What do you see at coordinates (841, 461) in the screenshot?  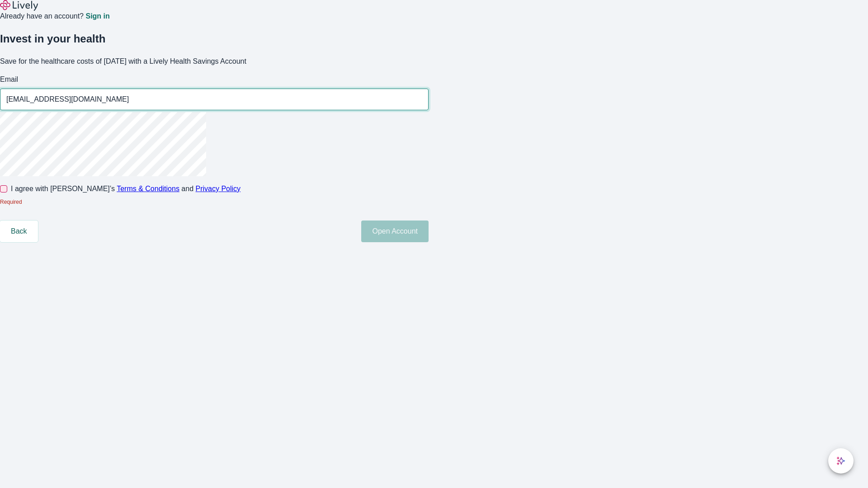 I see `button: chat` at bounding box center [841, 461].